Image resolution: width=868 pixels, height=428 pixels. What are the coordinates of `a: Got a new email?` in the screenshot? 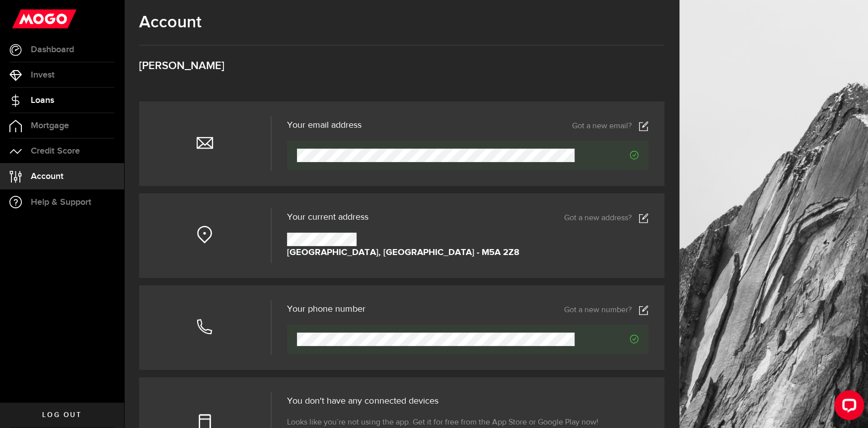 It's located at (610, 126).